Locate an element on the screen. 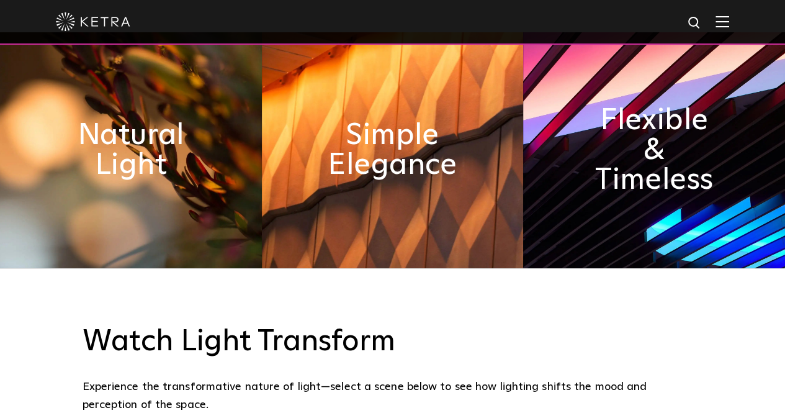  h2: Flexible & Timeless is located at coordinates (654, 150).